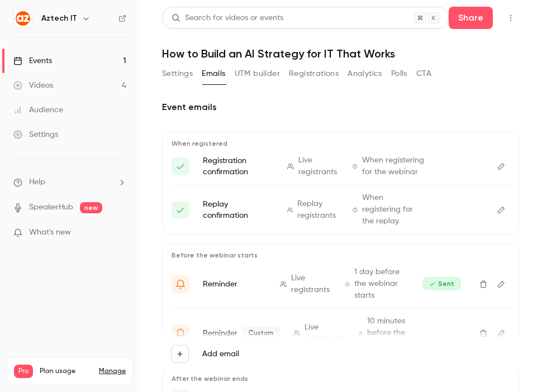  Describe the element at coordinates (112, 371) in the screenshot. I see `a: Manage` at that location.